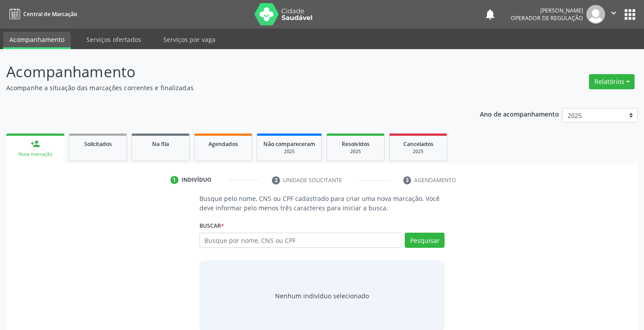 The height and width of the screenshot is (330, 644). I want to click on button: Relatórios, so click(612, 81).